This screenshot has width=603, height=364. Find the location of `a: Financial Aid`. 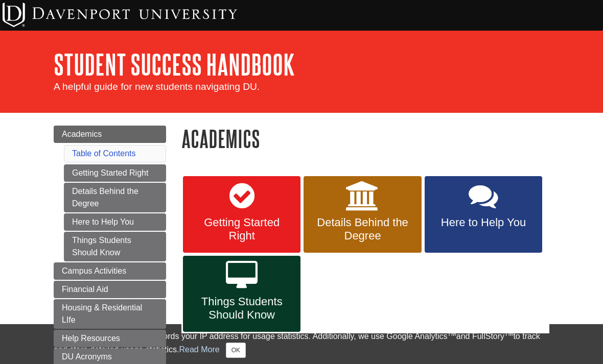

a: Financial Aid is located at coordinates (110, 289).